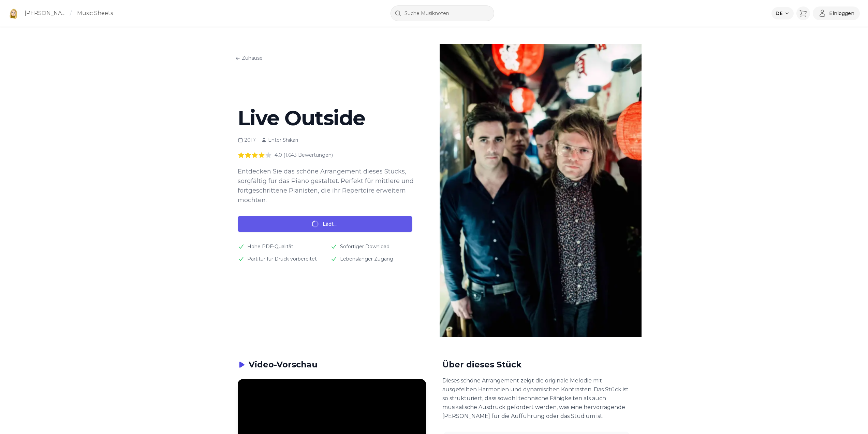  I want to click on button: Warenkorb, so click(803, 13).